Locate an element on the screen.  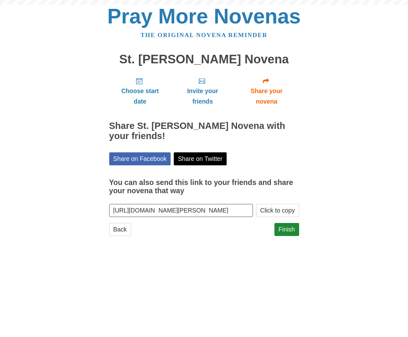
a: Share your novena is located at coordinates (267, 91).